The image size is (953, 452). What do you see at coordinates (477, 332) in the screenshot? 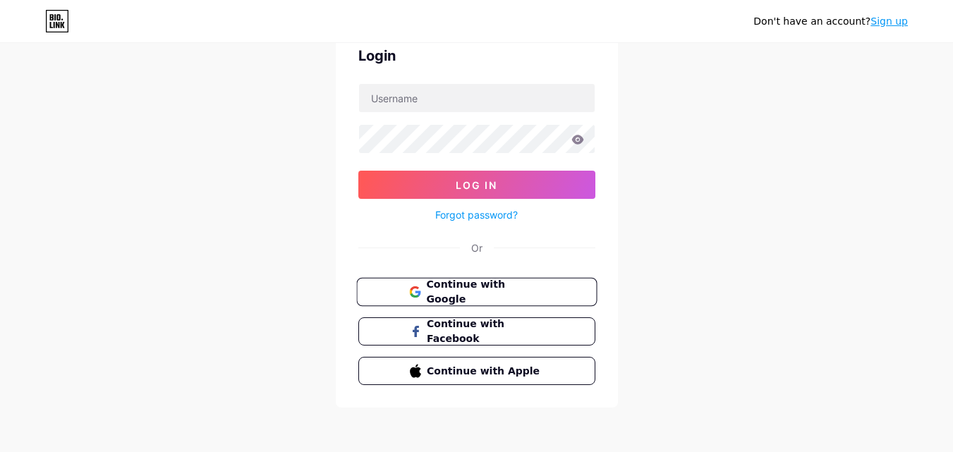
I see `button: Continue with Facebook` at bounding box center [477, 332].